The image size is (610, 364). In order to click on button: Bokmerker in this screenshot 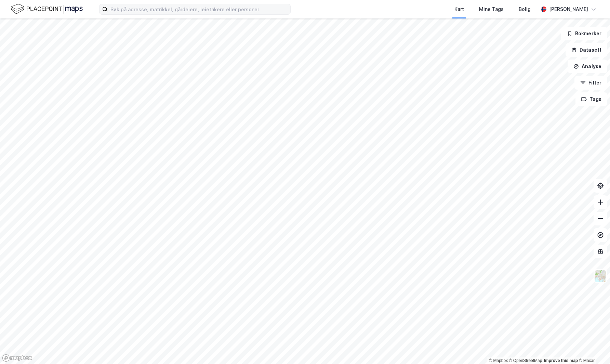, I will do `click(584, 34)`.